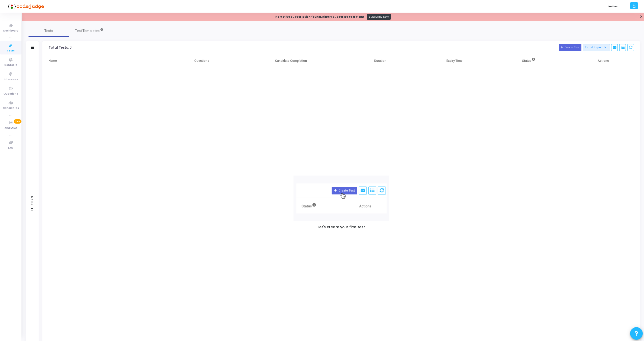 The image size is (644, 341). I want to click on th: Actions, so click(603, 61).